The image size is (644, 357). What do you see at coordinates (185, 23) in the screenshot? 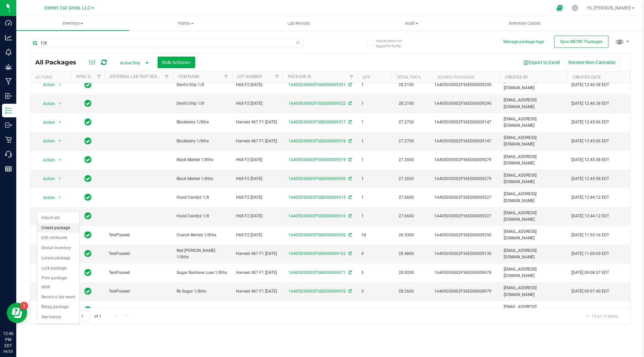
I see `a: Plants` at bounding box center [185, 23].